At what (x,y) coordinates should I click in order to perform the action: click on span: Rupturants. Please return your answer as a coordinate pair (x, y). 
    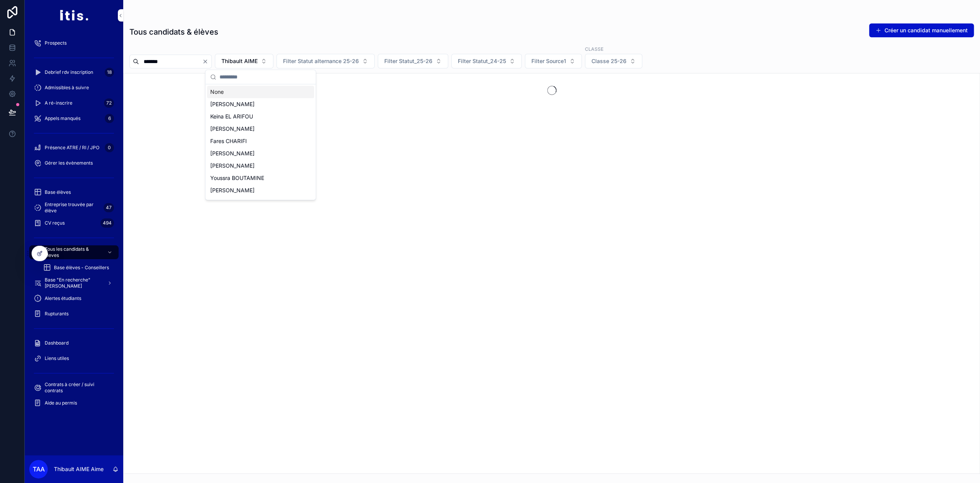
    Looking at the image, I should click on (57, 314).